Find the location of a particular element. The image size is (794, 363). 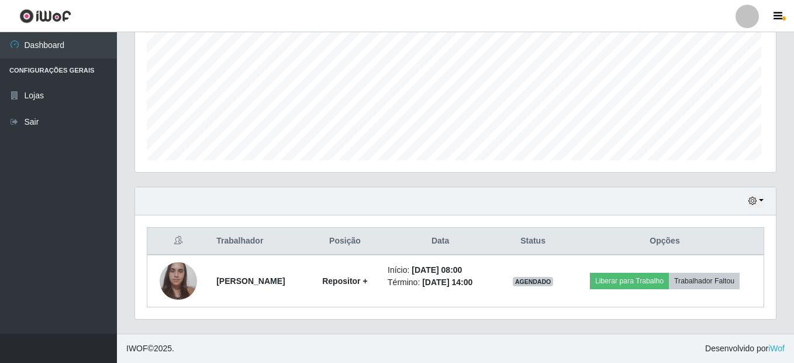

strong: Repositor + is located at coordinates (345, 281).